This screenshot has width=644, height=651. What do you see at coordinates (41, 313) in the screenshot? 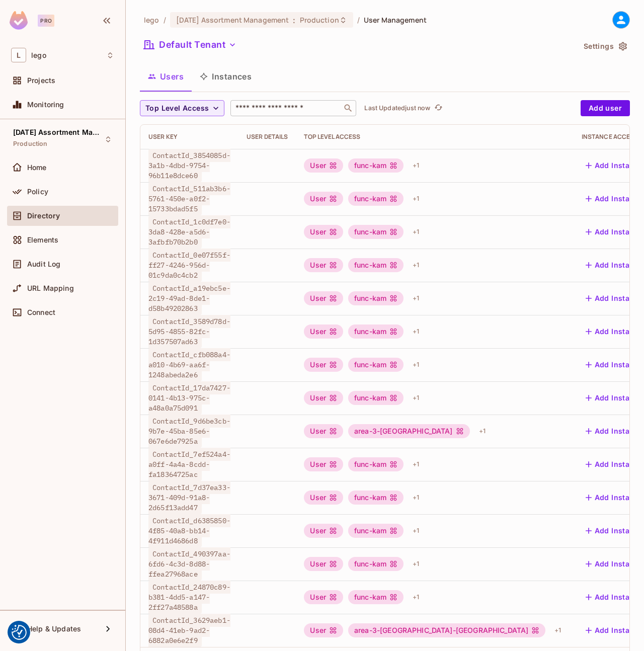
I see `span: Connect` at bounding box center [41, 313].